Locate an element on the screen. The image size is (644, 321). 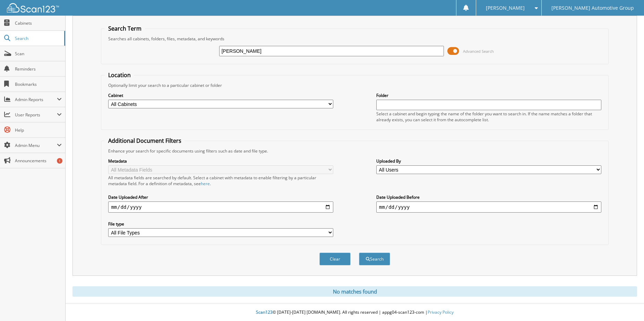
div: Searches all cabinets, folders, files, metadata, and keywords is located at coordinates (354, 39).